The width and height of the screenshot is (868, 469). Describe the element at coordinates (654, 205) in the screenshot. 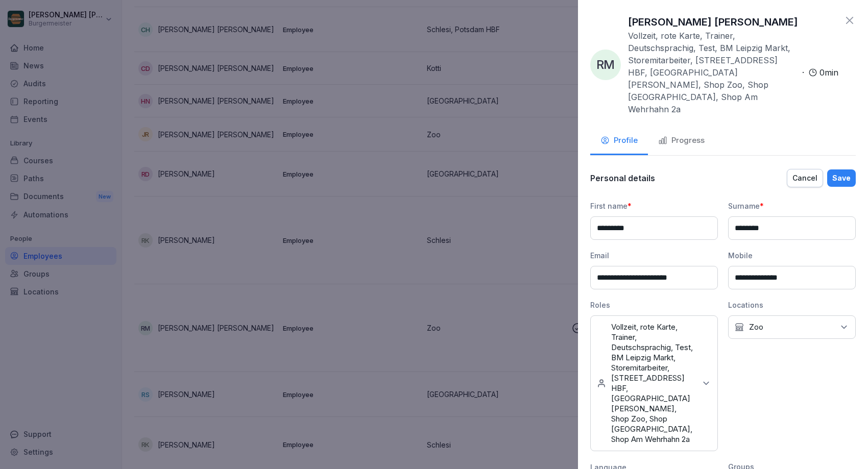

I see `div: First name` at that location.